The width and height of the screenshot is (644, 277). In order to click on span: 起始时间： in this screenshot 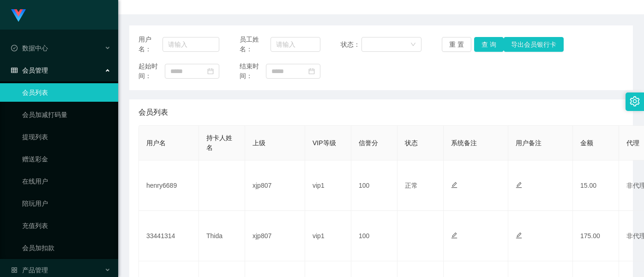, I will do `click(152, 71)`.